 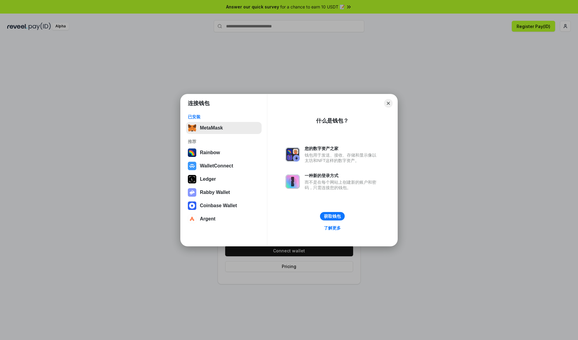 I want to click on h1: 连接钱包, so click(x=199, y=103).